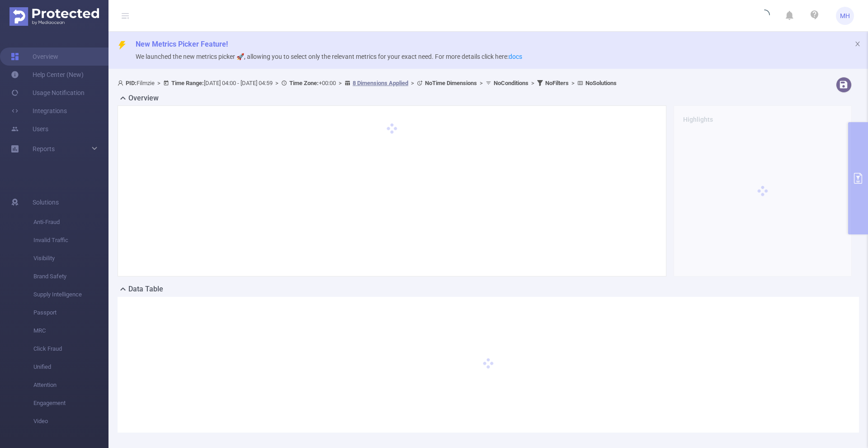 The height and width of the screenshot is (448, 868). Describe the element at coordinates (71, 312) in the screenshot. I see `span: Passport` at that location.